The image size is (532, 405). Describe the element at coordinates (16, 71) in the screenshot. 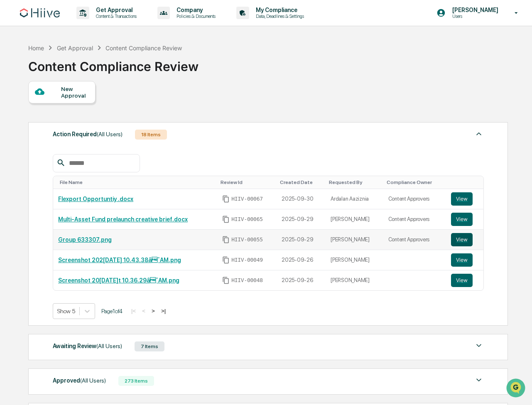

I see `img: 1746055101610-c473b297-6a78-478c-a979-82029cc54cd1` at that location.